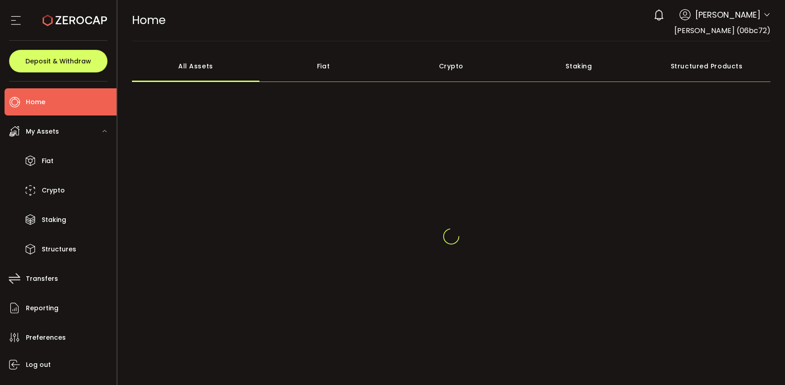 This screenshot has height=385, width=785. I want to click on span: Crypto, so click(53, 190).